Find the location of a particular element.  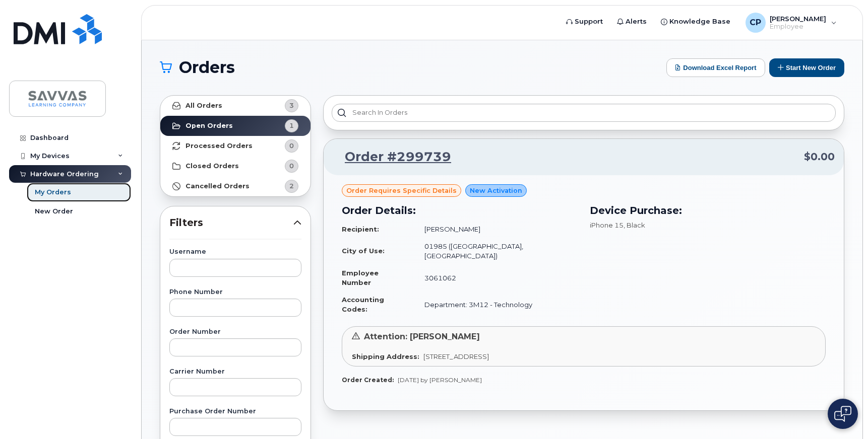

label: Phone Number is located at coordinates (235, 292).